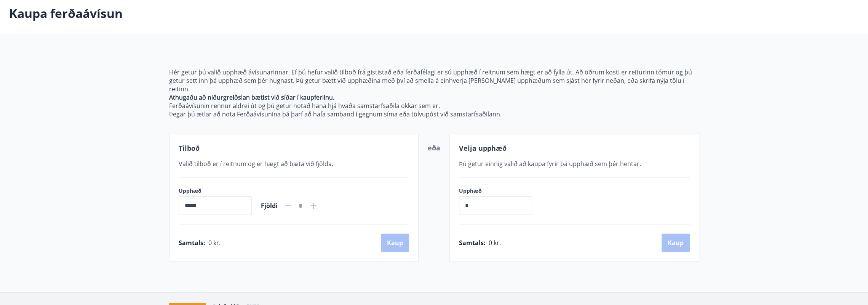 Image resolution: width=868 pixels, height=305 pixels. Describe the element at coordinates (269, 206) in the screenshot. I see `span: Fjöldi` at that location.